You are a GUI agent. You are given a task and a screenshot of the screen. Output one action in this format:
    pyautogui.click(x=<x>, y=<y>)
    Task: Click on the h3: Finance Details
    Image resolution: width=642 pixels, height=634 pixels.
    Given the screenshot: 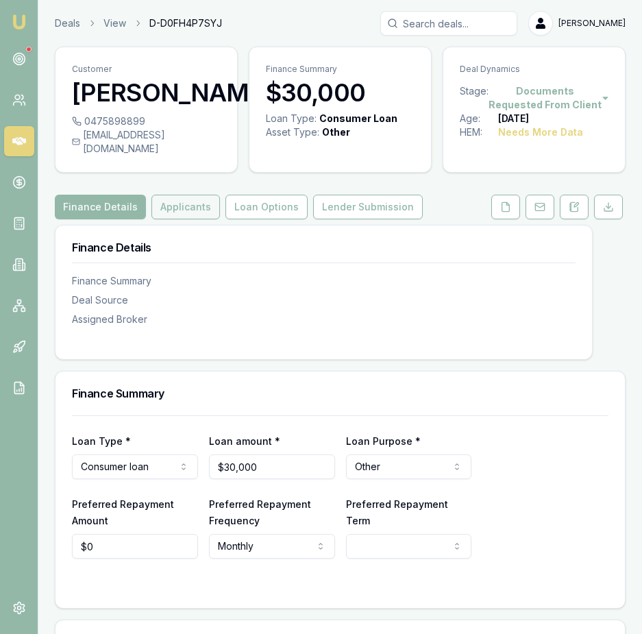 What is the action you would take?
    pyautogui.click(x=324, y=247)
    